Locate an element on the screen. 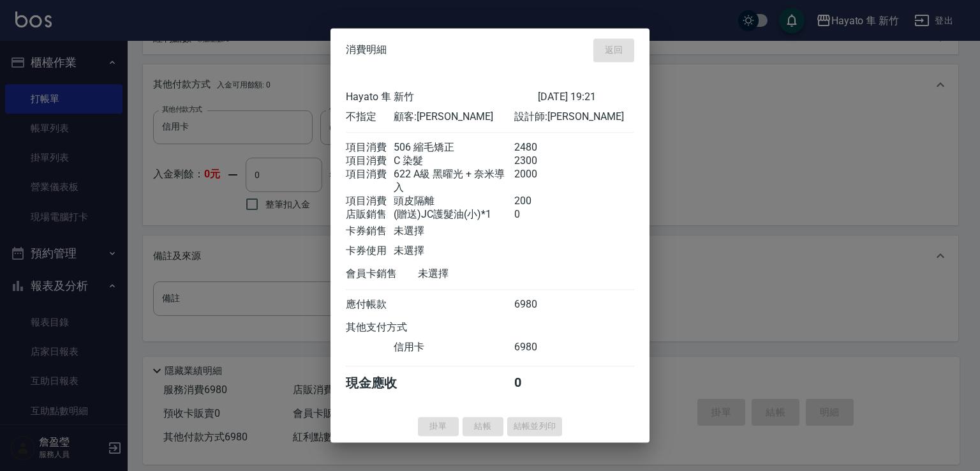  div: 頭皮隔離 is located at coordinates (454, 201).